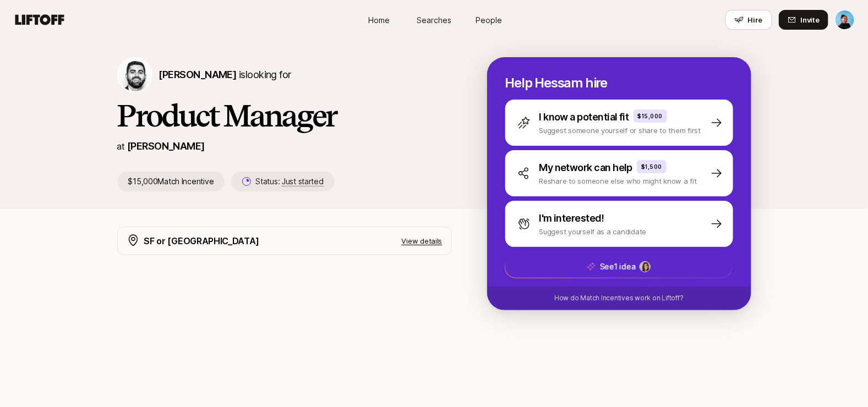  I want to click on span: Invite, so click(810, 20).